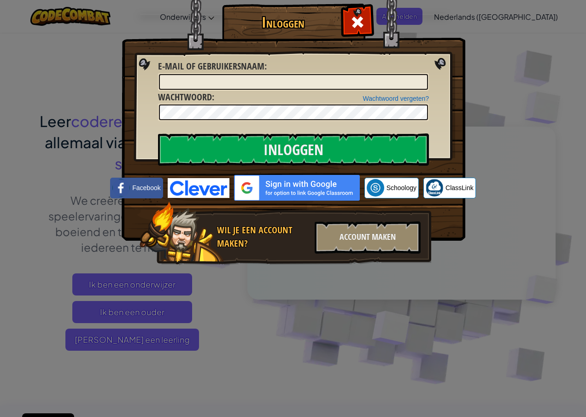  Describe the element at coordinates (211, 66) in the screenshot. I see `span: E-mail of gebruikersnaam` at that location.